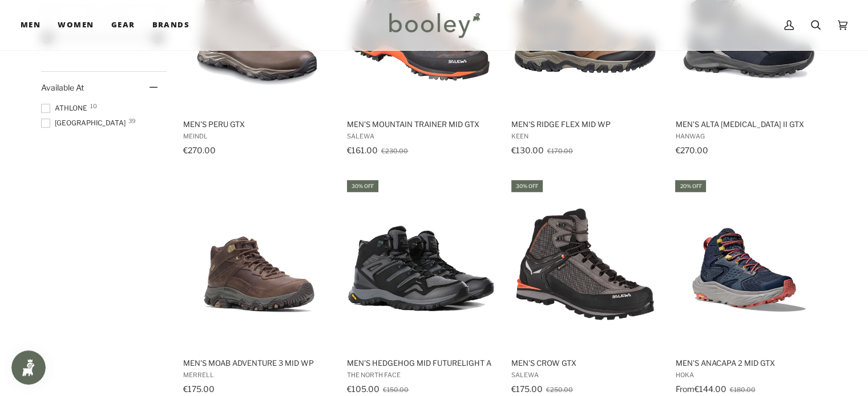 The height and width of the screenshot is (396, 868). What do you see at coordinates (66, 109) in the screenshot?
I see `span: Athlone` at bounding box center [66, 109].